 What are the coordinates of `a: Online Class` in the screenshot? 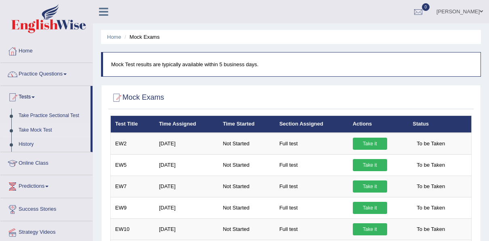 It's located at (46, 162).